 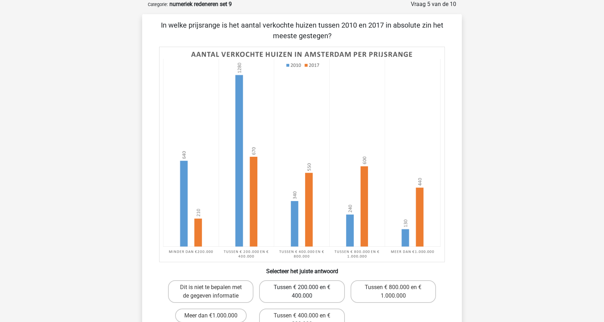 I want to click on label: Tussen € 800.000 en € 1.000.000, so click(x=393, y=292).